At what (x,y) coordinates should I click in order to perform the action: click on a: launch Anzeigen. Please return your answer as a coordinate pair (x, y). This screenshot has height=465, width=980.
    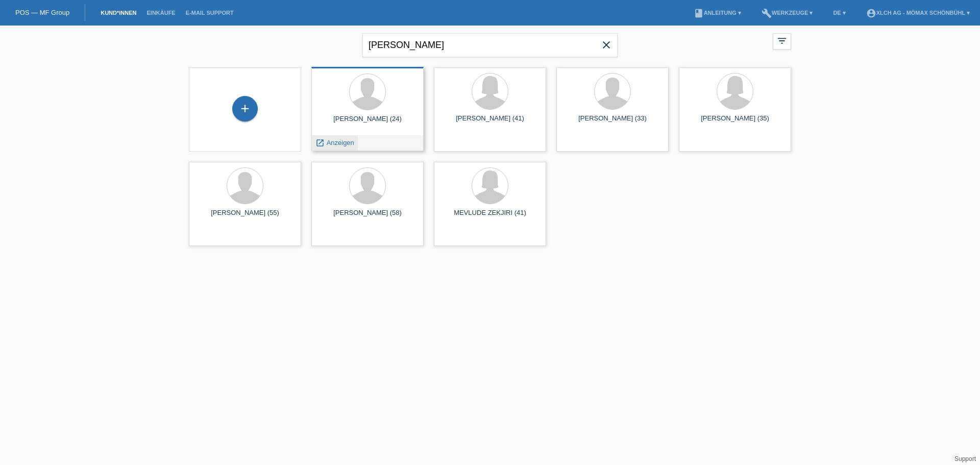
    Looking at the image, I should click on (335, 142).